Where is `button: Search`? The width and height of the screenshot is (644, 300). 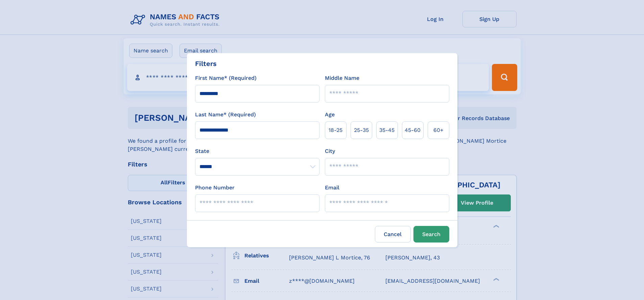
button: Search is located at coordinates (431, 234).